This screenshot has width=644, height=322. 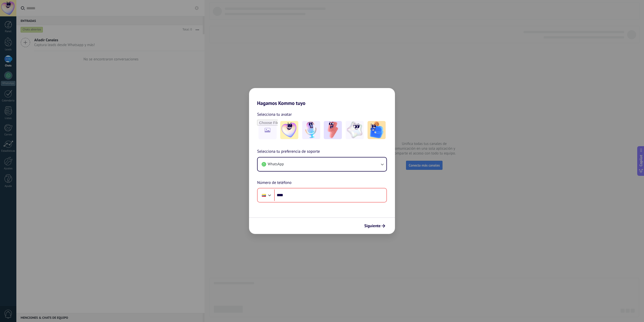 I want to click on img: -3.jpeg, so click(x=333, y=130).